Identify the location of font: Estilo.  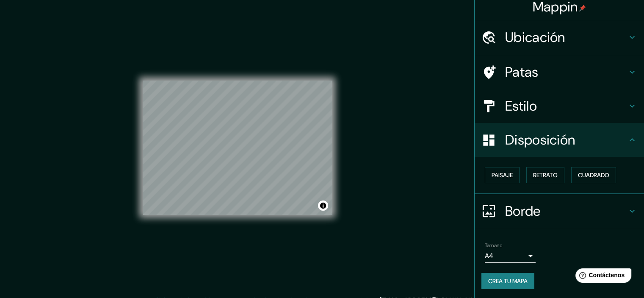
(521, 106).